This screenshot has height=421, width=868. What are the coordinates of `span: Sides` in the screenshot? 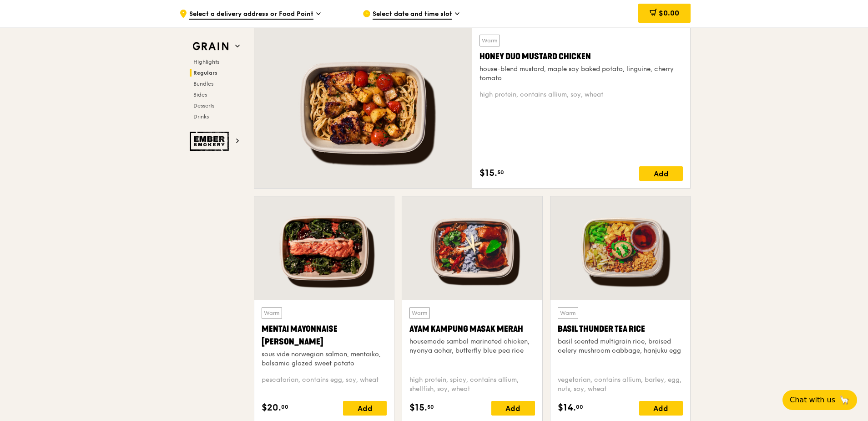 It's located at (200, 94).